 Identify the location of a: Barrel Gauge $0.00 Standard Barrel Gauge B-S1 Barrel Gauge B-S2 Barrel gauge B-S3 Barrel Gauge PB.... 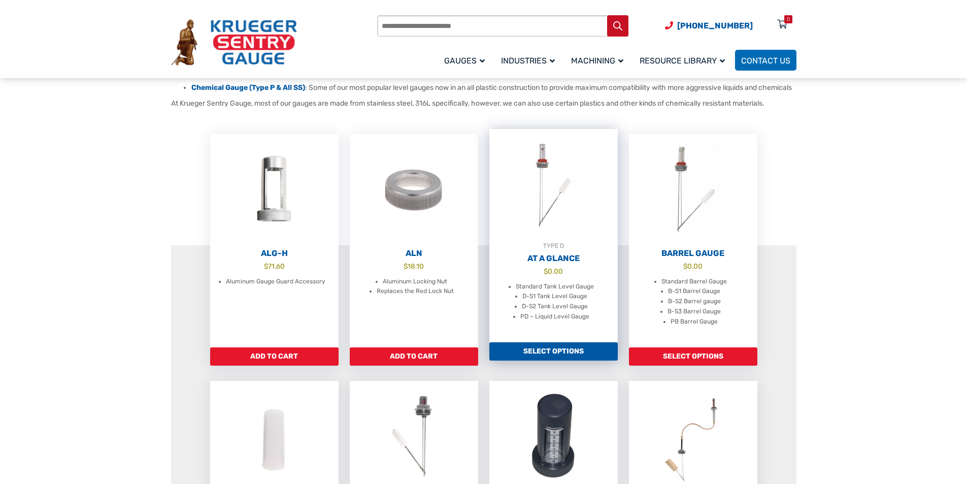
(693, 241).